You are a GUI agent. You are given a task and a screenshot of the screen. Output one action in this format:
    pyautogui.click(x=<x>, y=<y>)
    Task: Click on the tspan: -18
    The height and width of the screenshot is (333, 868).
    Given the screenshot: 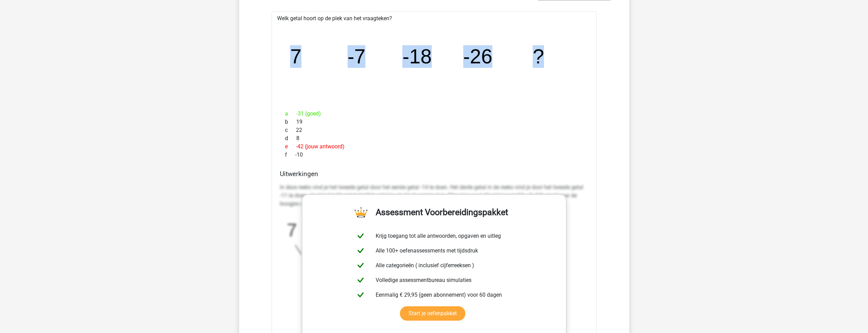 What is the action you would take?
    pyautogui.click(x=417, y=57)
    